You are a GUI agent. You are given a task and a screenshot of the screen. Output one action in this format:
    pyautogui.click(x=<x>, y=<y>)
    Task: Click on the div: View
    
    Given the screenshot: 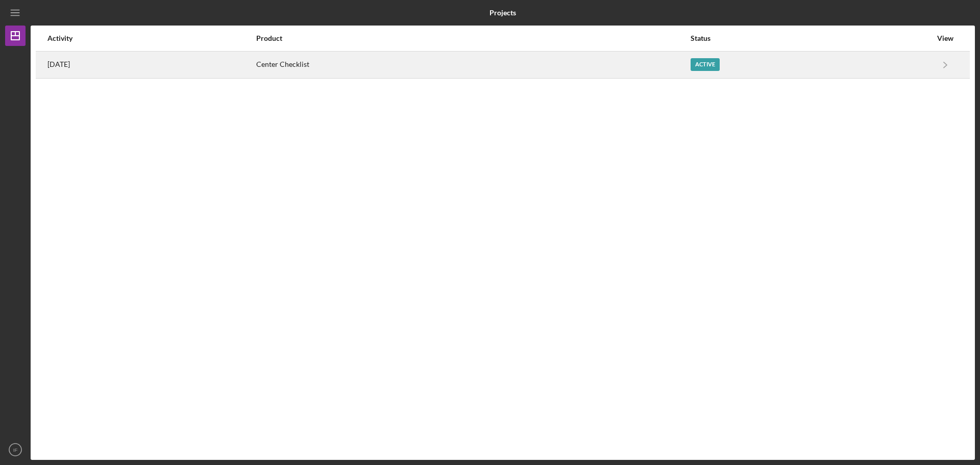 What is the action you would take?
    pyautogui.click(x=945, y=39)
    